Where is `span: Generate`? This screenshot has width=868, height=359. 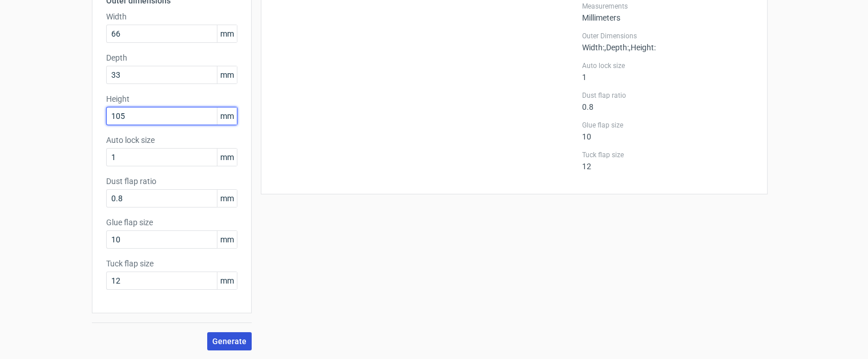 span: Generate is located at coordinates (229, 341).